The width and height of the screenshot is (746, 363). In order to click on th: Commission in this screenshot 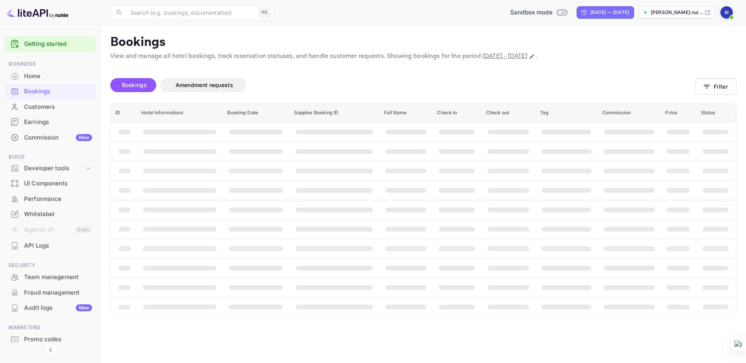, I will do `click(629, 113)`.